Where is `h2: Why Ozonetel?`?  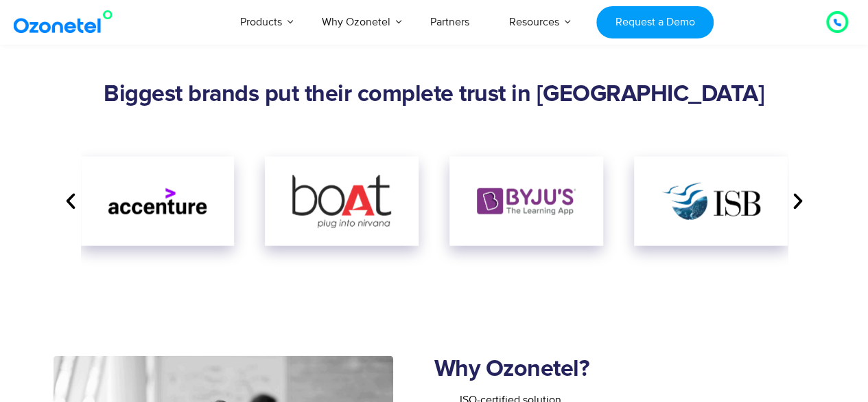 h2: Why Ozonetel? is located at coordinates (624, 370).